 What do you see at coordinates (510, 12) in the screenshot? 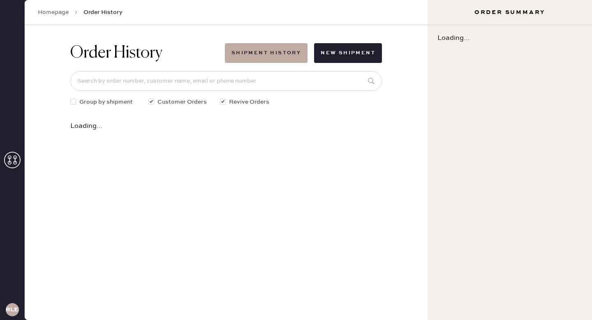
I see `h3: Order Summary` at bounding box center [510, 12].